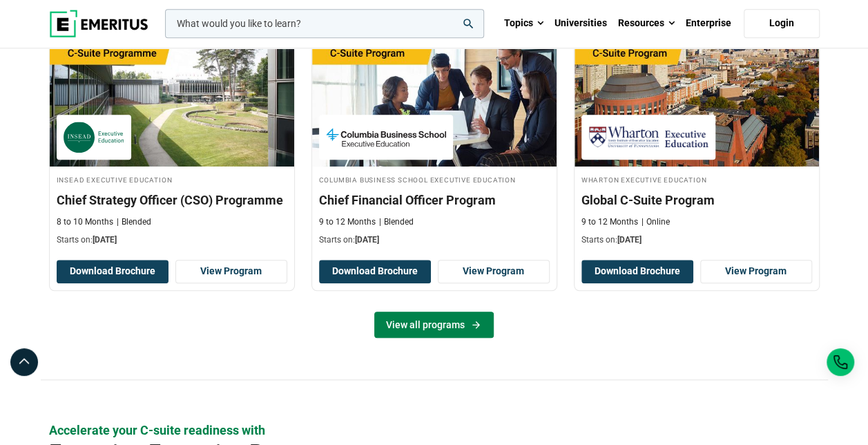  Describe the element at coordinates (696, 97) in the screenshot. I see `img: Global C-Suite Program | Online Leadership Course` at that location.